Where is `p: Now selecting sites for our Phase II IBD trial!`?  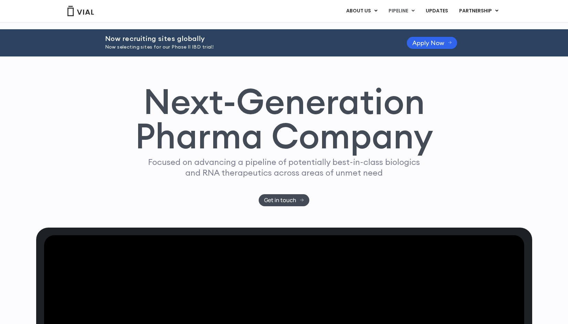
p: Now selecting sites for our Phase II IBD trial! is located at coordinates (247, 47).